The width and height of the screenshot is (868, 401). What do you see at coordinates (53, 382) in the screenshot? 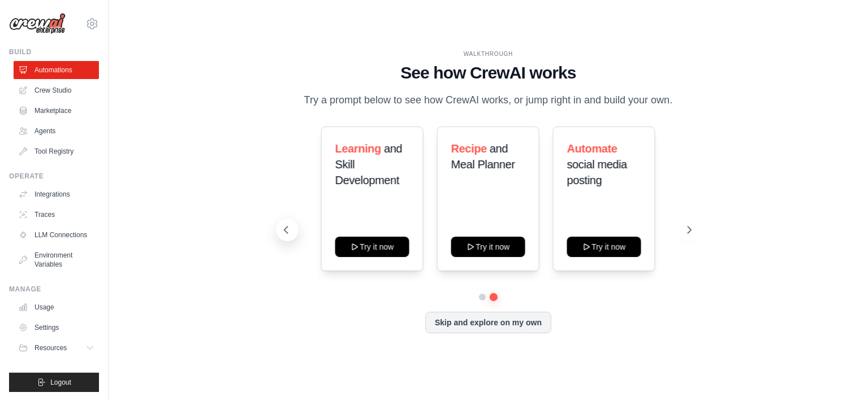
I see `button: Logout` at bounding box center [53, 382].